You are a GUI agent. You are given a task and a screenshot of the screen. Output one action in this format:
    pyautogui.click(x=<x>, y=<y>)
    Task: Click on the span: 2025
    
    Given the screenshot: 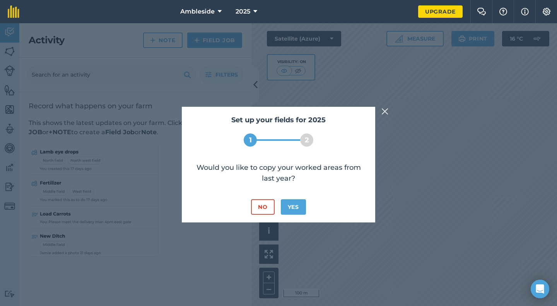 What is the action you would take?
    pyautogui.click(x=243, y=12)
    